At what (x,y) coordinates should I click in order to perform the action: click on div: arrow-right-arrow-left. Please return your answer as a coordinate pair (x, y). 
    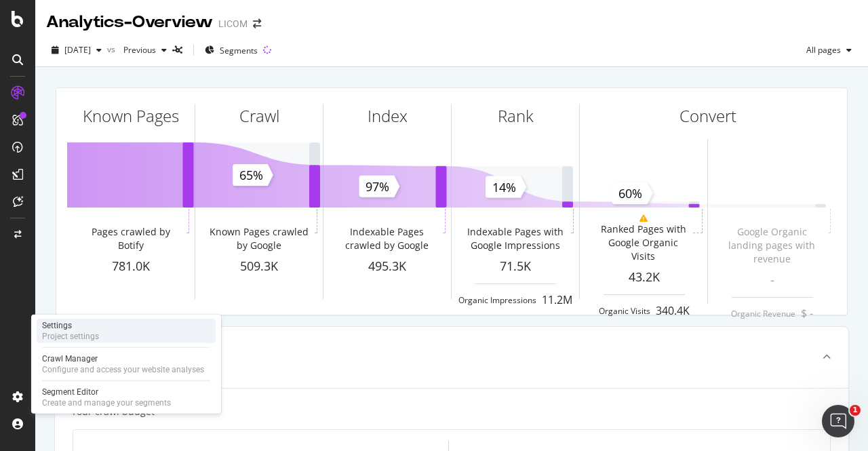
    Looking at the image, I should click on (257, 24).